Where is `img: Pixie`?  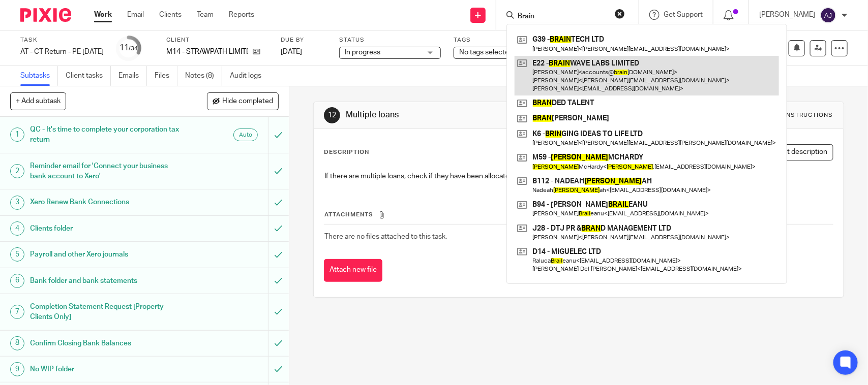
img: Pixie is located at coordinates (46, 15).